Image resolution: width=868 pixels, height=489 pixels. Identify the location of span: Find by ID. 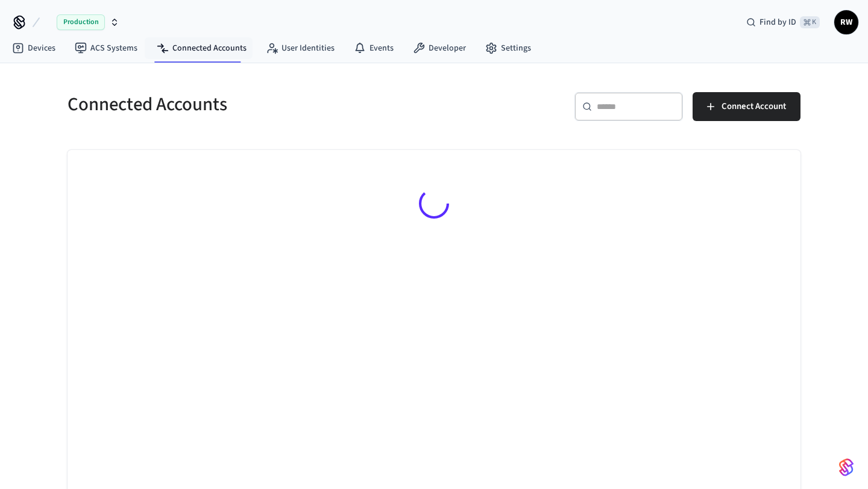
(778, 22).